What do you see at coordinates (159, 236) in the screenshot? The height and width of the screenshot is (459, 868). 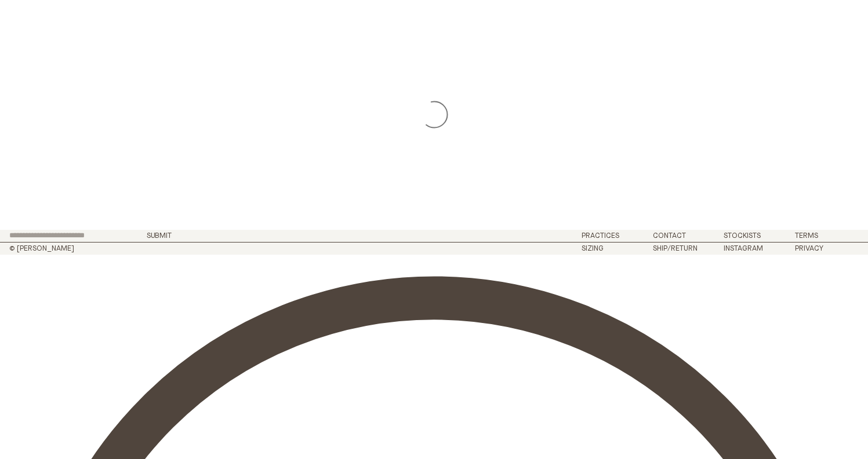 I see `button: Submit` at bounding box center [159, 236].